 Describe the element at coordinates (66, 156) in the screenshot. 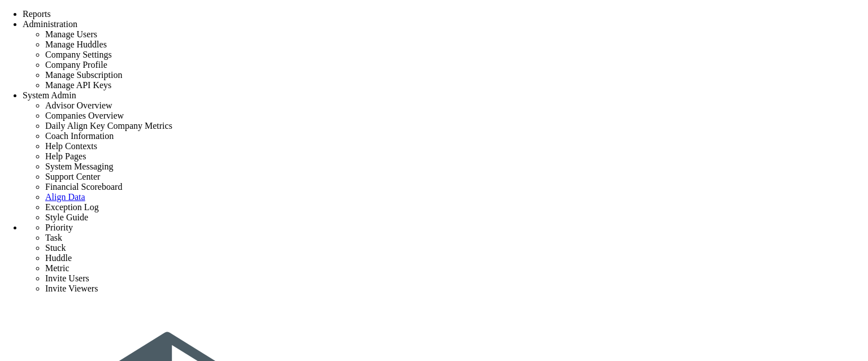

I see `span: Help Pages` at that location.